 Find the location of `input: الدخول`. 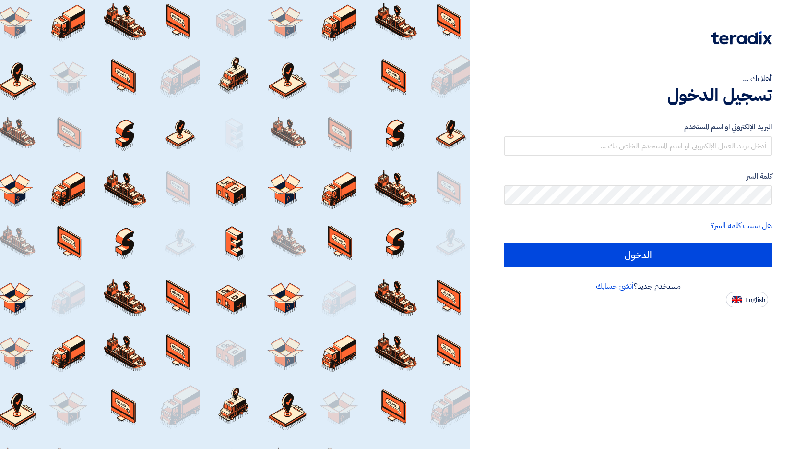

input: الدخول is located at coordinates (638, 255).